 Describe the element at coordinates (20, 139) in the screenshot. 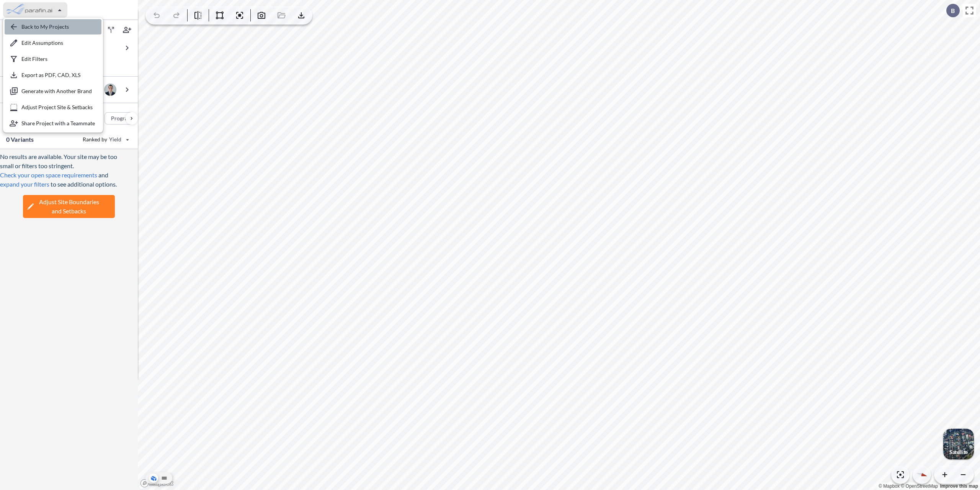

I see `p: 0 Variants` at that location.